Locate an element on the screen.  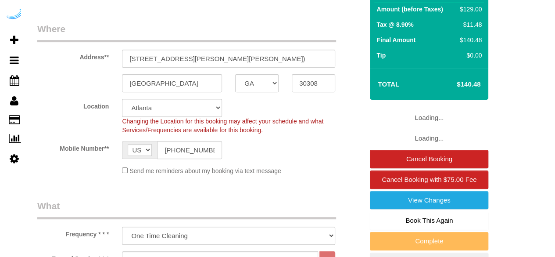
div: $140.48 is located at coordinates (469, 40).